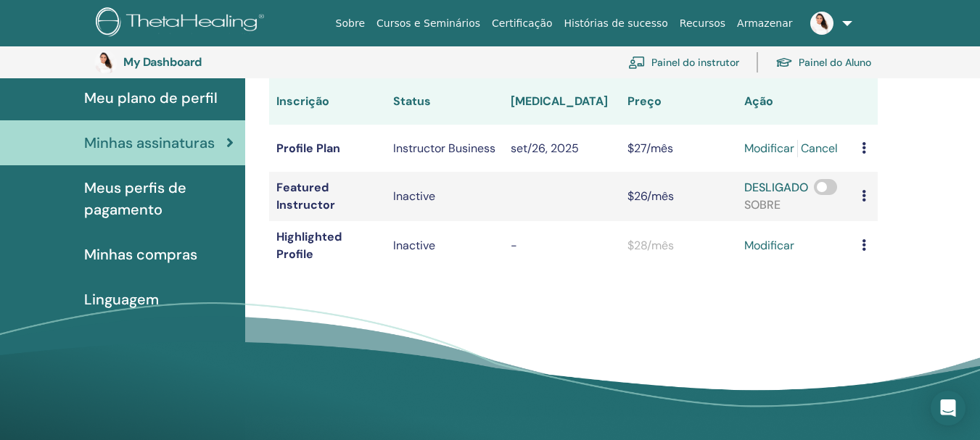 Image resolution: width=980 pixels, height=440 pixels. I want to click on a: Armazenar, so click(765, 23).